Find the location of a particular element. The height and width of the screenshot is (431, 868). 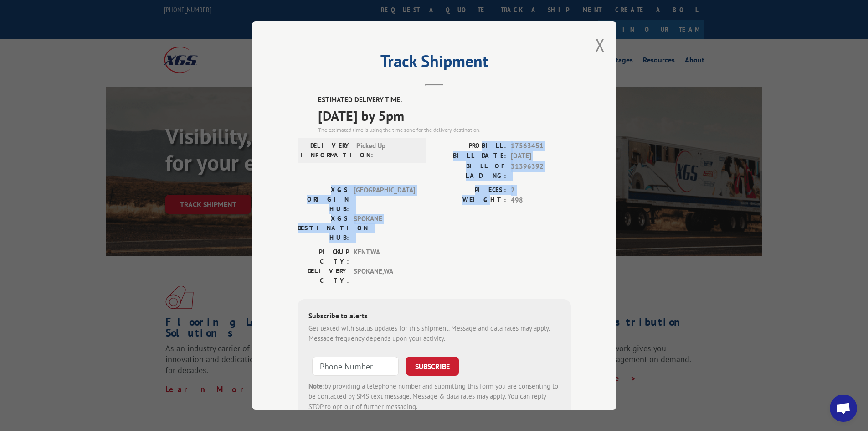

span: 498 is located at coordinates (541, 200).